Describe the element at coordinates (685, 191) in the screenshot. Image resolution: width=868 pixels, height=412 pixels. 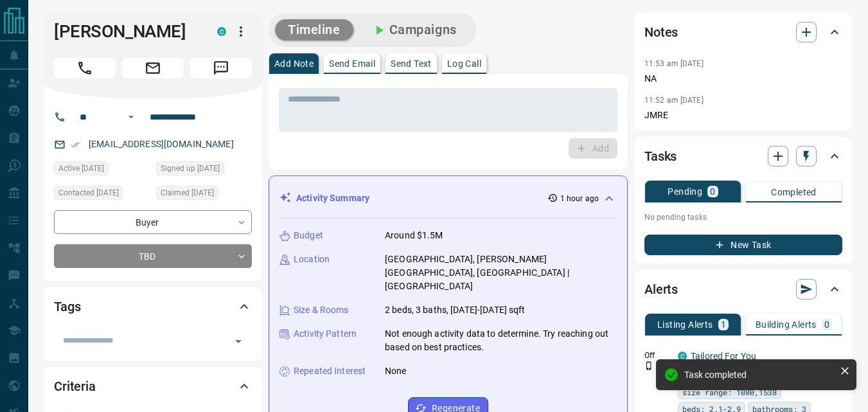
I see `p: Pending` at that location.